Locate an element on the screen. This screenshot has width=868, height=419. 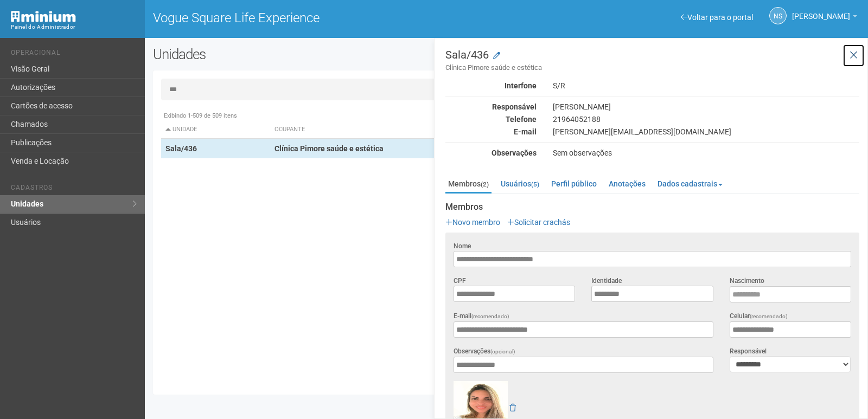
div: Sem observações is located at coordinates (706, 153).